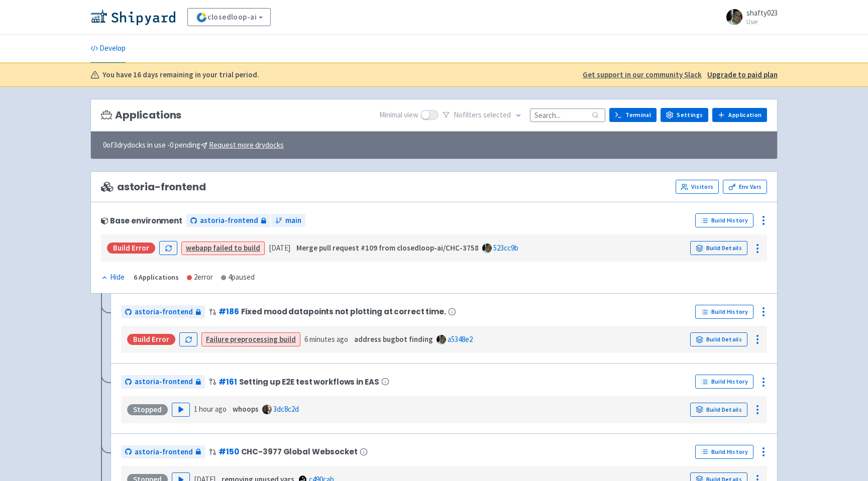 The image size is (868, 481). I want to click on div: Stopped, so click(147, 409).